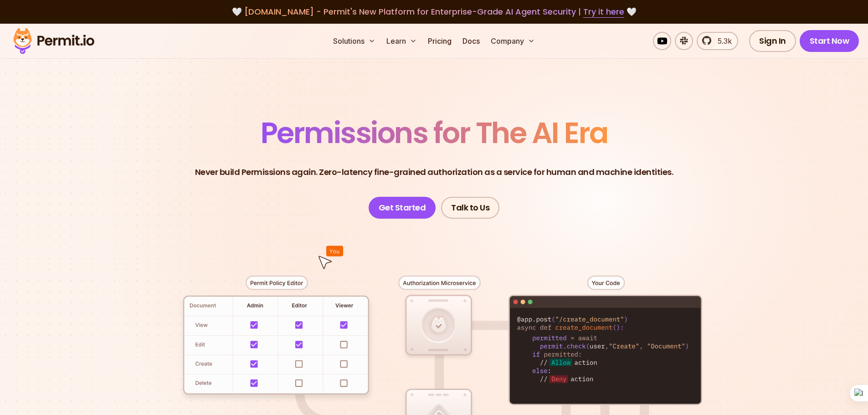 Image resolution: width=868 pixels, height=415 pixels. I want to click on span: 5.3k, so click(722, 41).